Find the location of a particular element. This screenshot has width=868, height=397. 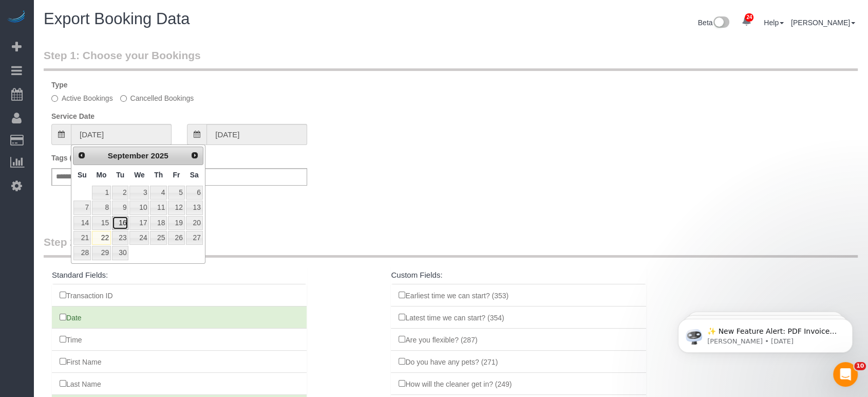

a: 18 is located at coordinates (158, 223).